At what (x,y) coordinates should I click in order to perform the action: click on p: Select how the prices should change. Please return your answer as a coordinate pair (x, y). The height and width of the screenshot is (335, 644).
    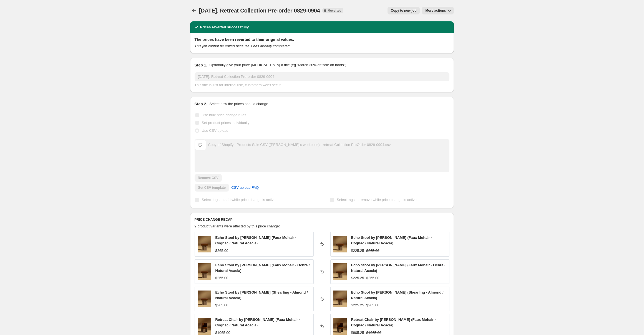
    Looking at the image, I should click on (239, 104).